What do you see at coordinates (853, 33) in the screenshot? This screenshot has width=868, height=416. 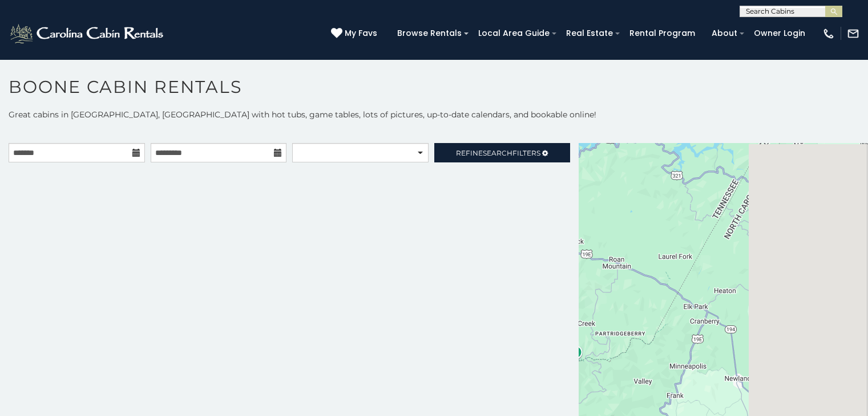 I see `img: mail-regular-white.png` at bounding box center [853, 33].